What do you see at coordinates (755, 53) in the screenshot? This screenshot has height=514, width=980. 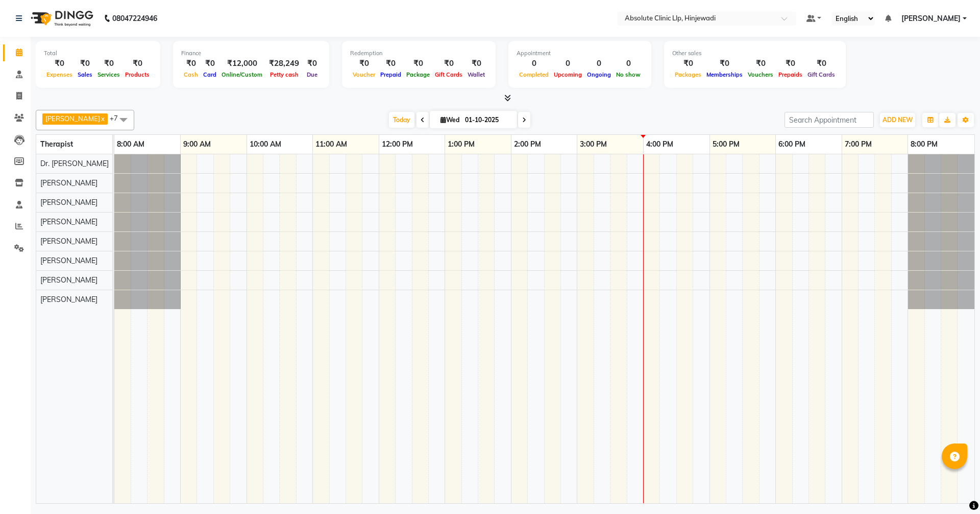 I see `div: Other sales` at bounding box center [755, 53].